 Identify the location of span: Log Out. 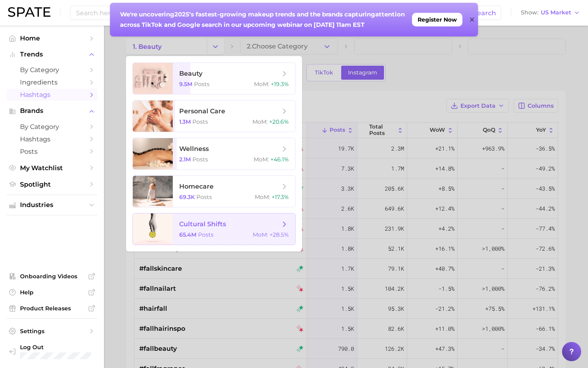
(56, 347).